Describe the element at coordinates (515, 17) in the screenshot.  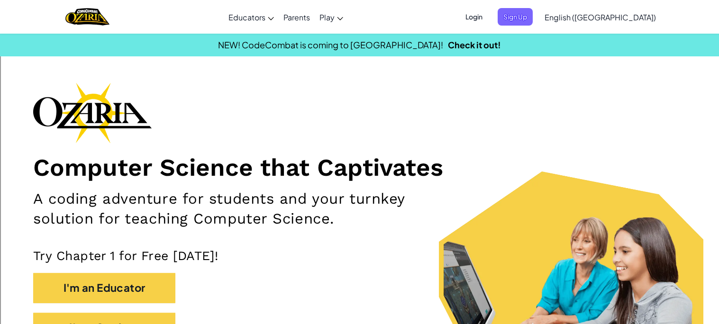
I see `span: Sign Up` at that location.